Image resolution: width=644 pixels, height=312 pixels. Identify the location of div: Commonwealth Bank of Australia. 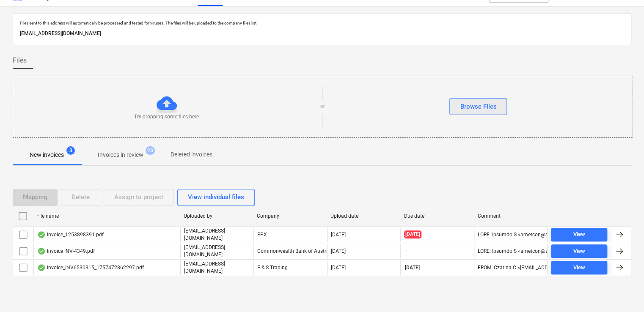
(290, 251).